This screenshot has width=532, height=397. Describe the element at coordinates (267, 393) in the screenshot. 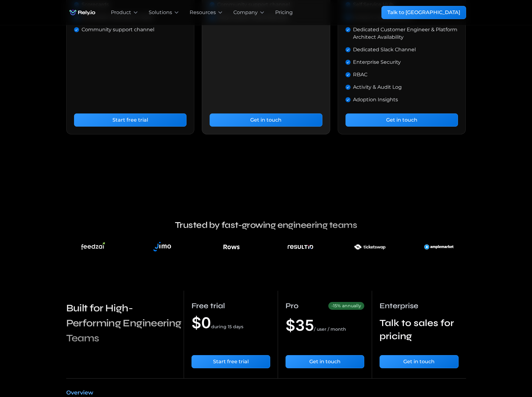

I see `div: Overview` at that location.